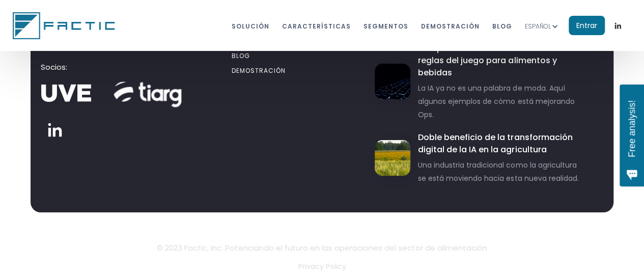 Image resolution: width=644 pixels, height=273 pixels. What do you see at coordinates (586, 26) in the screenshot?
I see `a: Entrar` at bounding box center [586, 26].